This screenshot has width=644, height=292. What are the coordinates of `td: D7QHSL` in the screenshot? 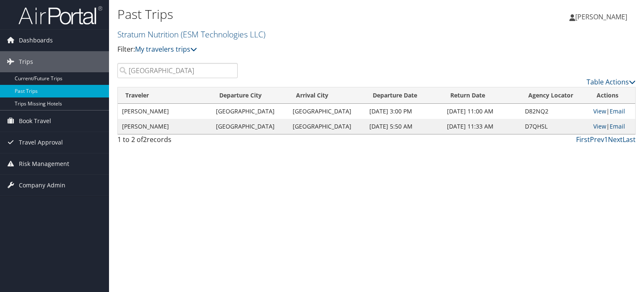 It's located at (555, 126).